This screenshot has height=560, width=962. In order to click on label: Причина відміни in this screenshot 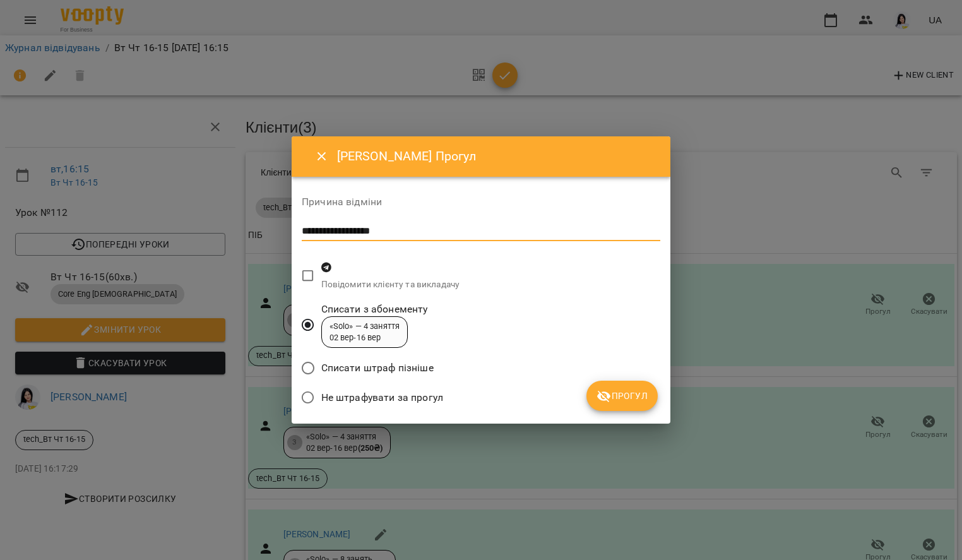, I will do `click(481, 202)`.